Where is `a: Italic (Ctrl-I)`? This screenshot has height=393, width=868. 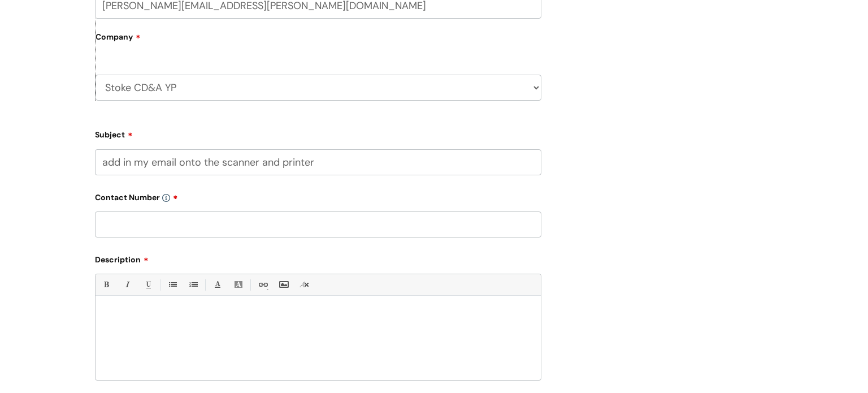 a: Italic (Ctrl-I) is located at coordinates (127, 285).